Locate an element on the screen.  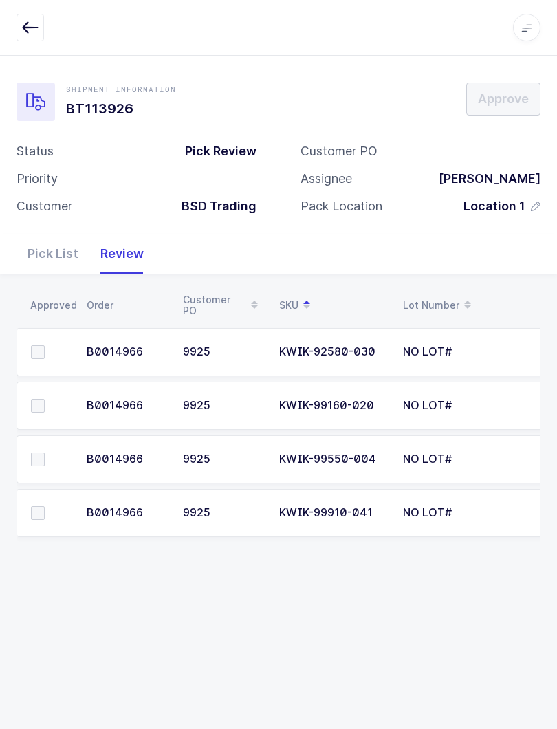
div: Customer is located at coordinates (44, 206).